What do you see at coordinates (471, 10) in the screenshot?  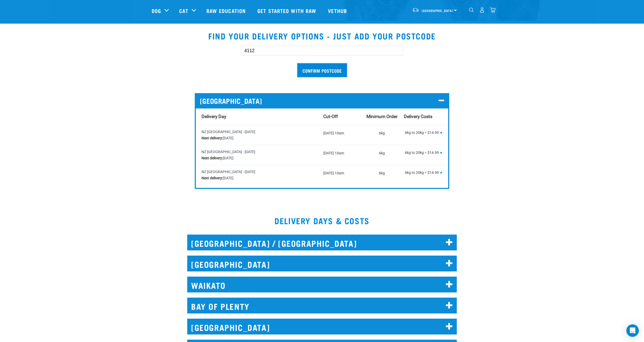 I see `img: home-icon-1@2x.png` at bounding box center [471, 10].